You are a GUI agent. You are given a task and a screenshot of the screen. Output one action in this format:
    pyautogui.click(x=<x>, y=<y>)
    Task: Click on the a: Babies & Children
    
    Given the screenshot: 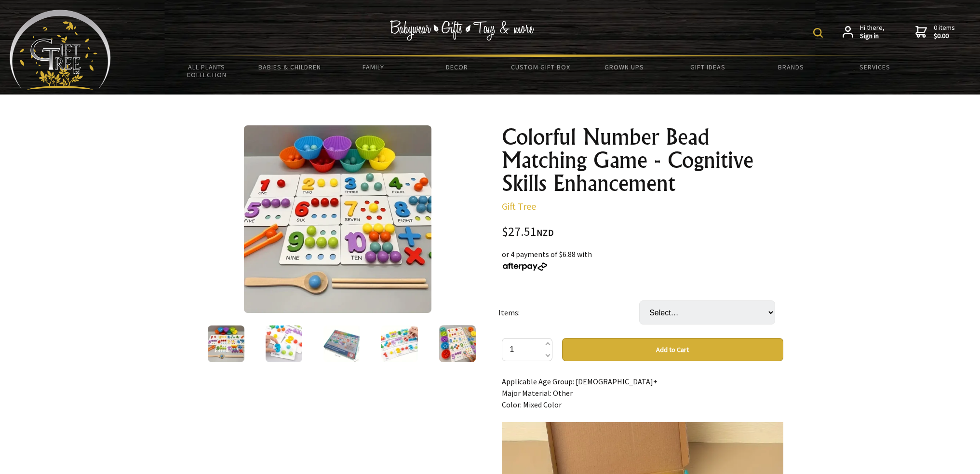 What is the action you would take?
    pyautogui.click(x=290, y=67)
    